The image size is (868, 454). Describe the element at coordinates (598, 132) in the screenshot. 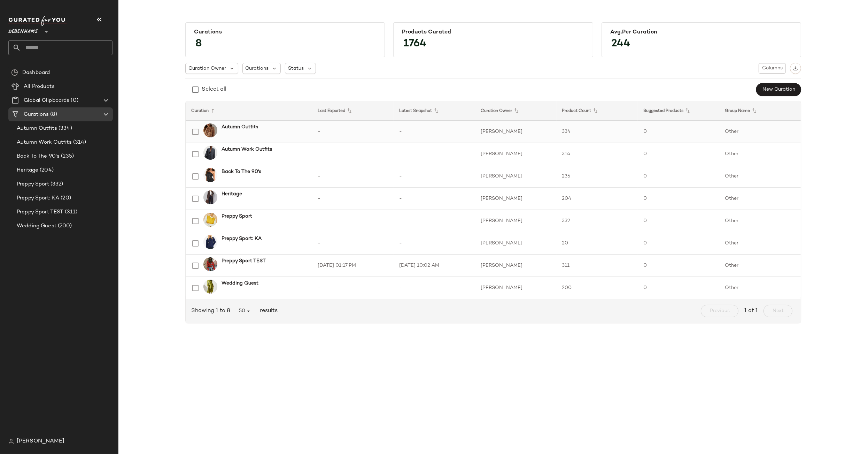

I see `td: 334` at that location.